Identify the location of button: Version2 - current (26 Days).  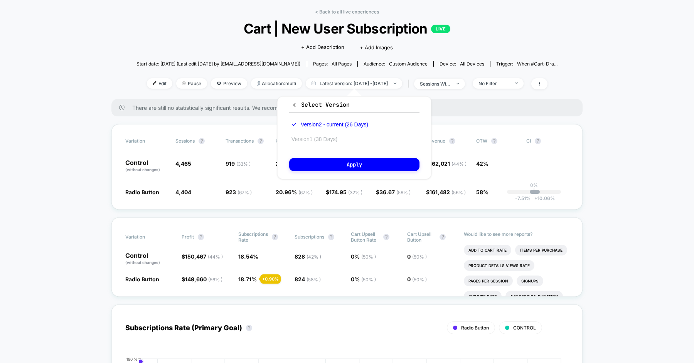
(330, 125).